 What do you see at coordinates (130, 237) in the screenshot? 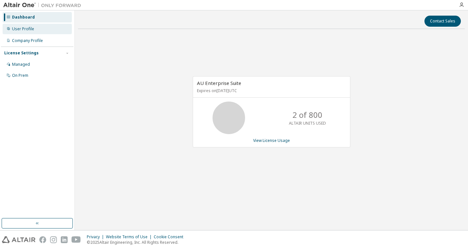
I see `div: Website Terms of Use` at bounding box center [130, 237].